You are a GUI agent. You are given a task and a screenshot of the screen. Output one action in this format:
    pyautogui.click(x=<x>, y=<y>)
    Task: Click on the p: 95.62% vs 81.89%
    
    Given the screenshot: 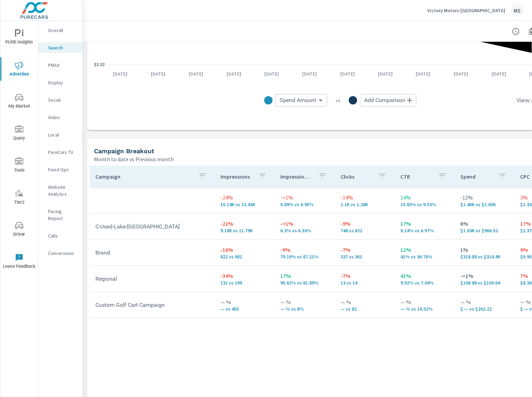 What is the action you would take?
    pyautogui.click(x=305, y=282)
    